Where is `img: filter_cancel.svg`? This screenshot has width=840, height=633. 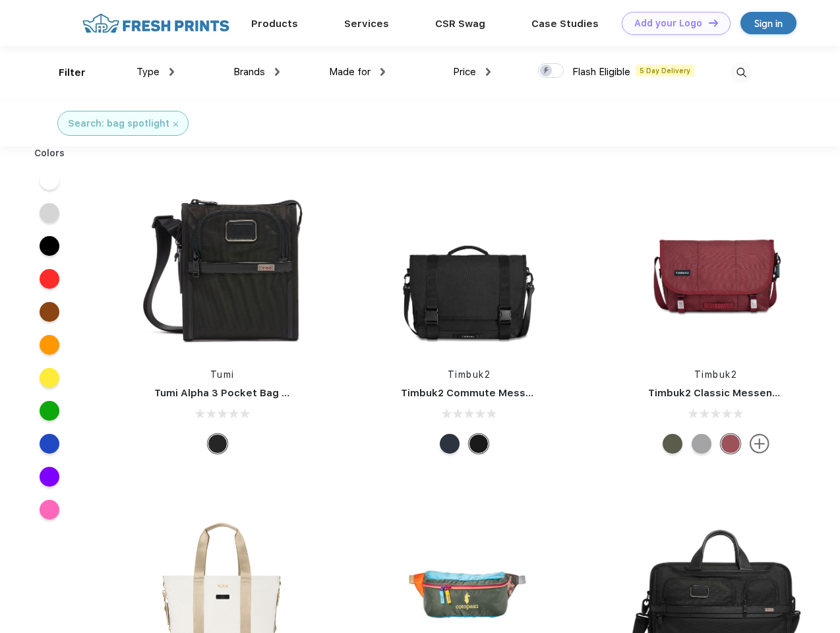
img: filter_cancel.svg is located at coordinates (176, 124).